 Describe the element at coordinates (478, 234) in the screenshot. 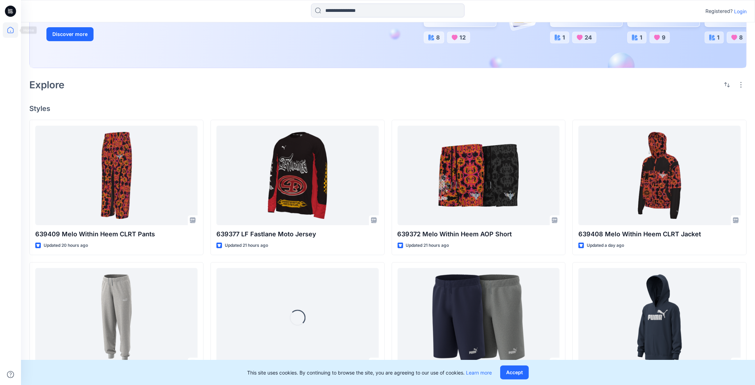

I see `p: 639372 Melo Within Heem AOP Short` at that location.